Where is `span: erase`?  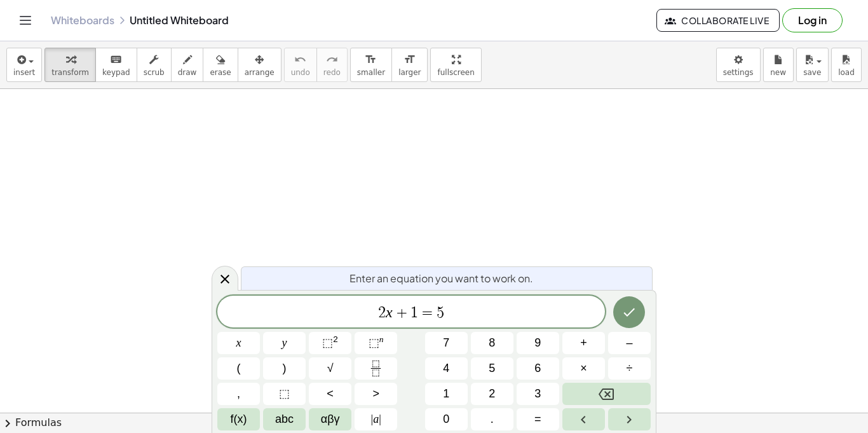 span: erase is located at coordinates (220, 73).